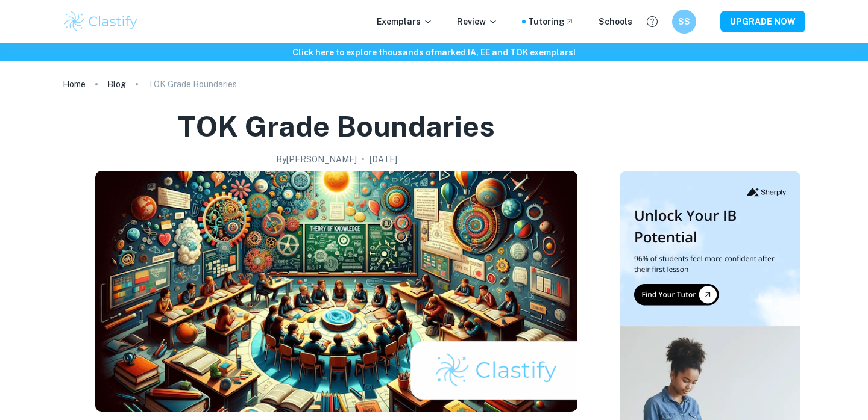 The image size is (868, 420). Describe the element at coordinates (116, 84) in the screenshot. I see `a: Blog` at that location.